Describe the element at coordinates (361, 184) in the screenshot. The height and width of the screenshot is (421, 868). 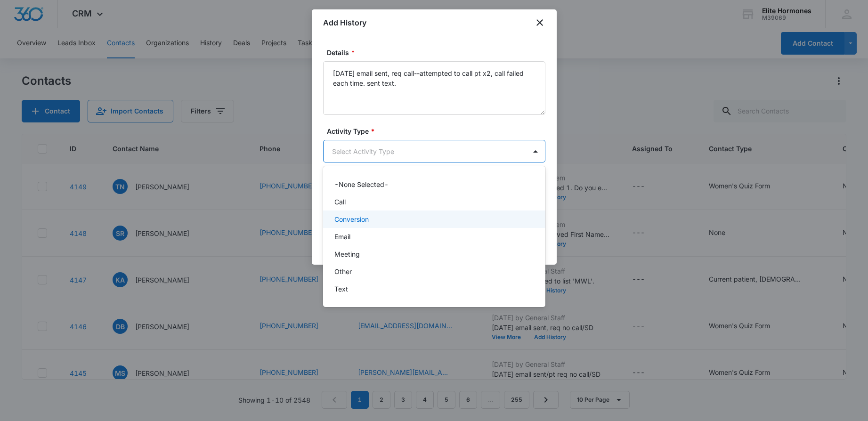
I see `p: -None Selected-` at that location.